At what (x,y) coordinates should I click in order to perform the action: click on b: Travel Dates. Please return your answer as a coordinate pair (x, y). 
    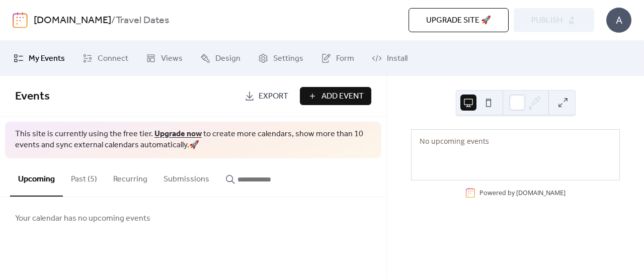
    Looking at the image, I should click on (142, 21).